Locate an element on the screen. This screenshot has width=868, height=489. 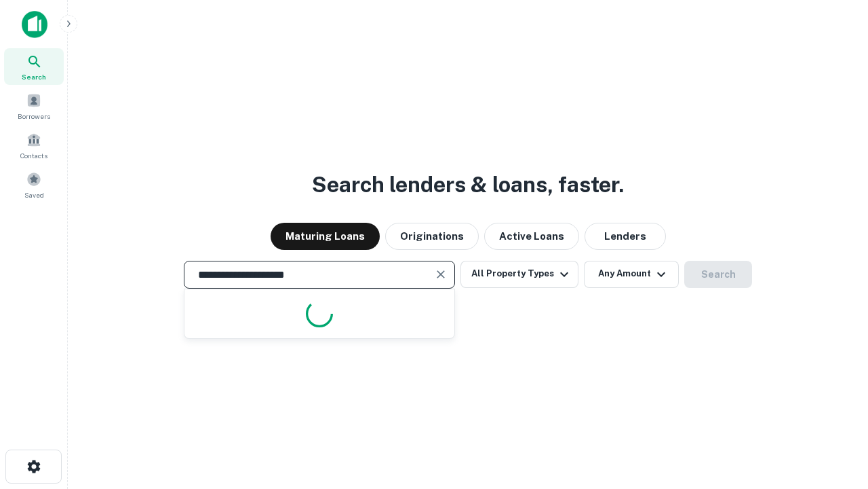
button: Active Loans is located at coordinates (532, 236).